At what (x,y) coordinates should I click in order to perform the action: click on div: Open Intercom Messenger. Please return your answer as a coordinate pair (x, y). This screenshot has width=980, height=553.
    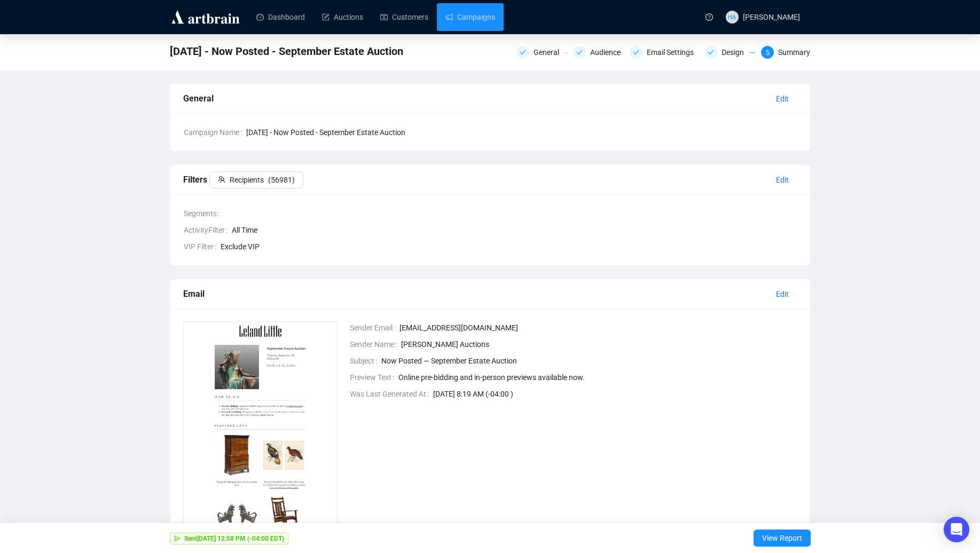
    Looking at the image, I should click on (956, 529).